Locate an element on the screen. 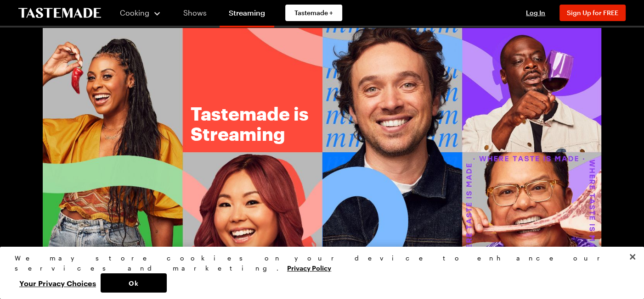 This screenshot has height=299, width=644. span: Log In is located at coordinates (536, 12).